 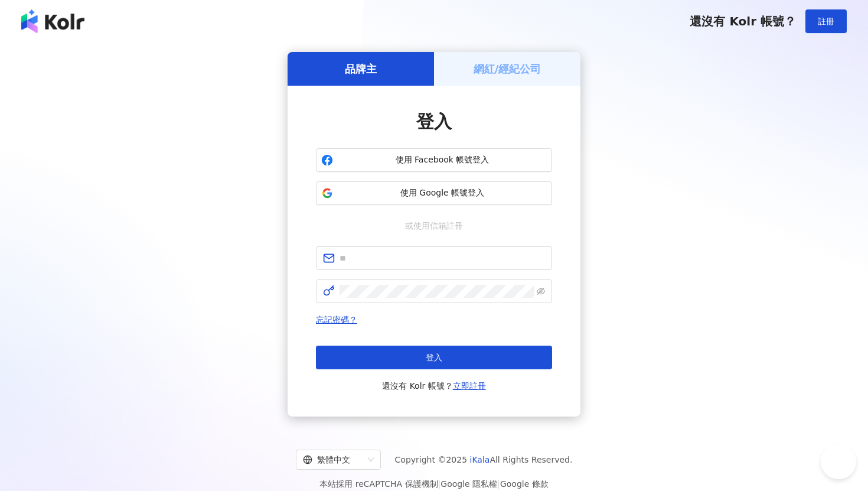 What do you see at coordinates (469, 386) in the screenshot?
I see `a: 立即註冊` at bounding box center [469, 386].